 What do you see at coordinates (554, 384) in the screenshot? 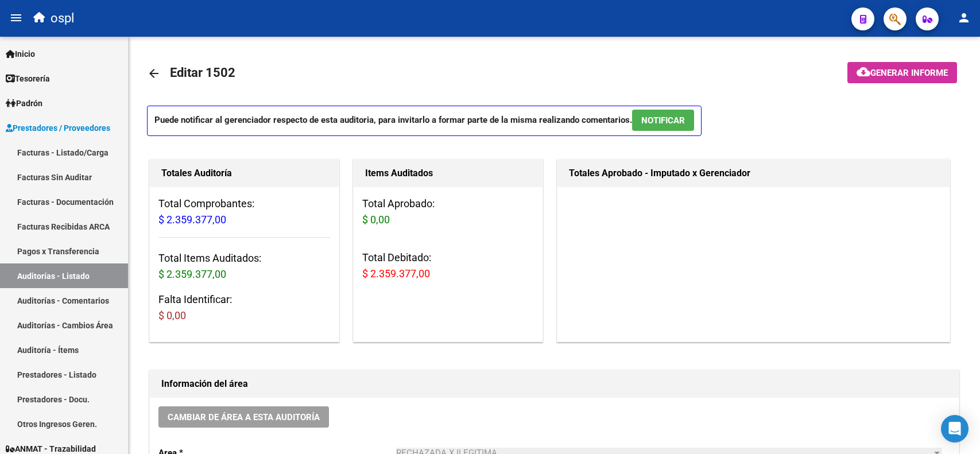
I see `h1: Información del área` at bounding box center [554, 384].